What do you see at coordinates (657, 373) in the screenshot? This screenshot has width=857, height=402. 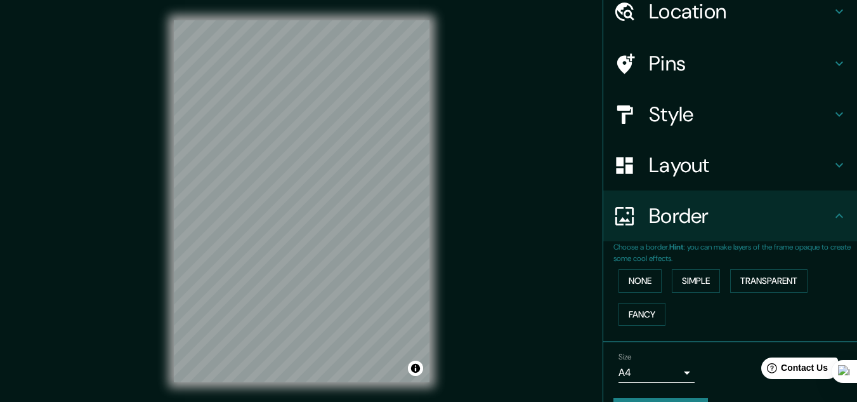 I see `div: A4` at bounding box center [657, 373].